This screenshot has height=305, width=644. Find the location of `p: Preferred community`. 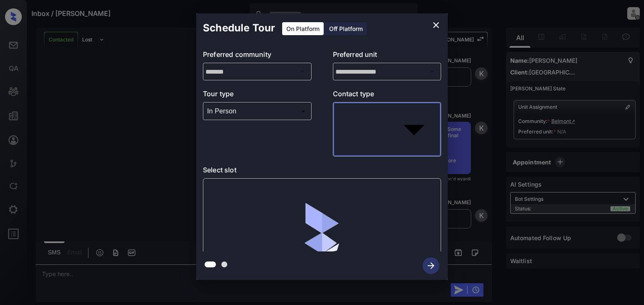

p: Preferred community is located at coordinates (257, 56).